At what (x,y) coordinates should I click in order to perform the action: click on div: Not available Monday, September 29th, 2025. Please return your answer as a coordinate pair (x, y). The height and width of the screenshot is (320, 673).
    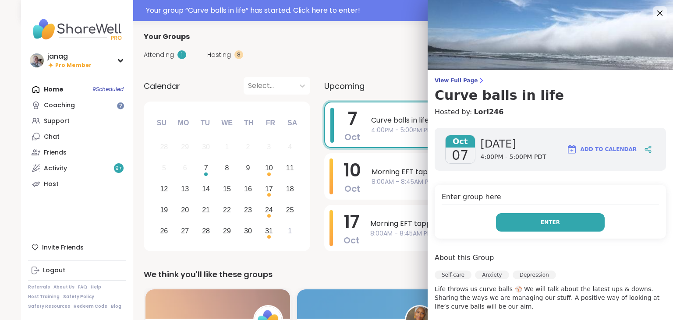
    Looking at the image, I should click on (185, 147).